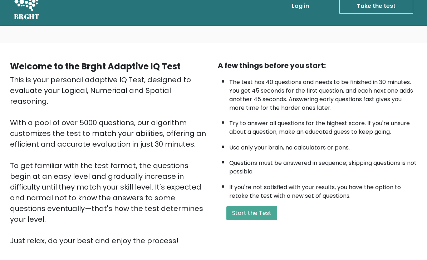 The height and width of the screenshot is (260, 427). I want to click on button: Start the Test, so click(252, 213).